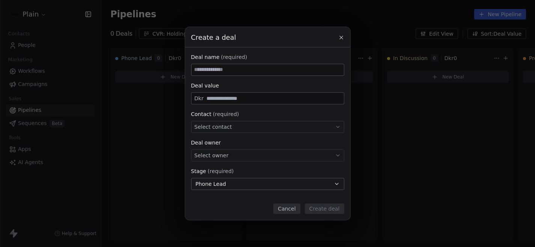 This screenshot has height=247, width=535. What do you see at coordinates (212, 156) in the screenshot?
I see `span: Select owner` at bounding box center [212, 156].